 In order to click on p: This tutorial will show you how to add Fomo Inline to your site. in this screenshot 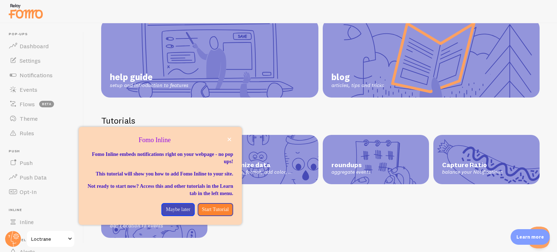, I will do `click(160, 174)`.